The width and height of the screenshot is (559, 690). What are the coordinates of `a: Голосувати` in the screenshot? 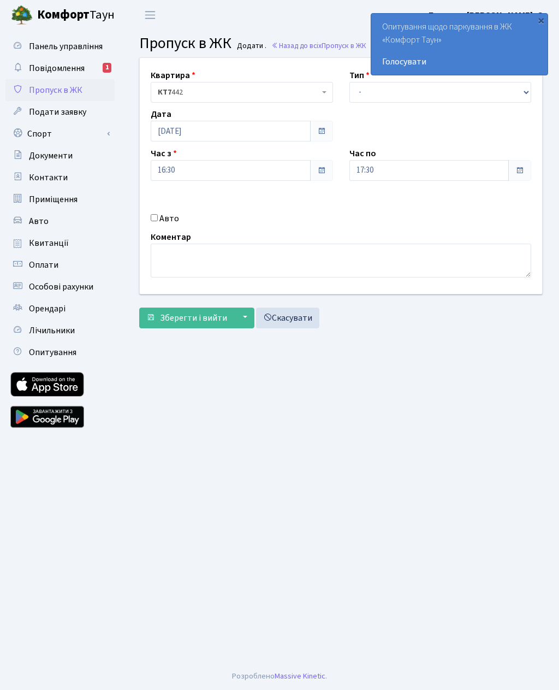 It's located at (459, 62).